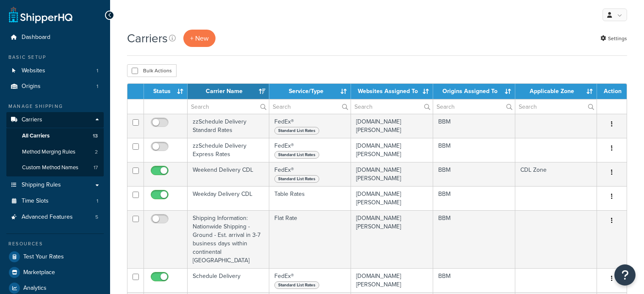  What do you see at coordinates (228, 126) in the screenshot?
I see `td: zzSchedule Delivery Standard Rates` at bounding box center [228, 126].